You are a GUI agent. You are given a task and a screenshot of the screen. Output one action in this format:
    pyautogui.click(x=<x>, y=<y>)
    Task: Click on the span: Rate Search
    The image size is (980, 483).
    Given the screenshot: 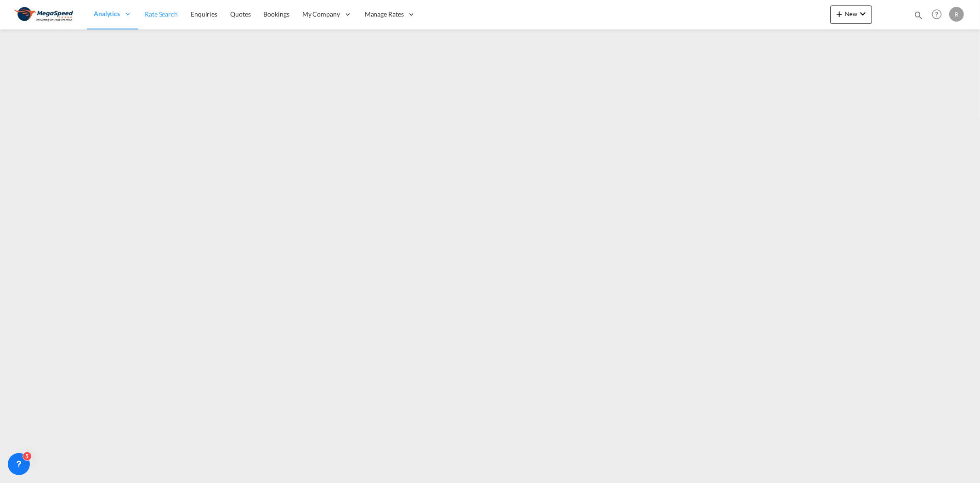 What is the action you would take?
    pyautogui.click(x=161, y=14)
    